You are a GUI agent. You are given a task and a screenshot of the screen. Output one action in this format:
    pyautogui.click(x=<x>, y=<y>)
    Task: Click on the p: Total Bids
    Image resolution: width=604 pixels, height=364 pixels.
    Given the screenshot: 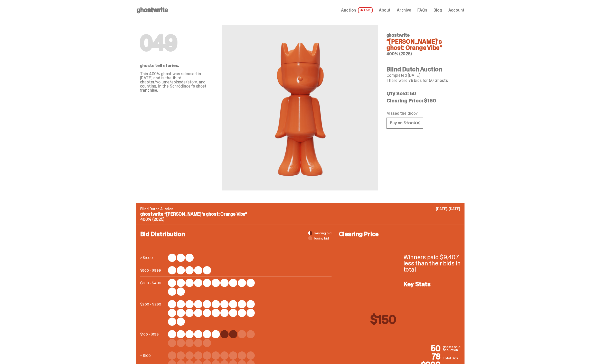 What is the action you would take?
    pyautogui.click(x=452, y=358)
    